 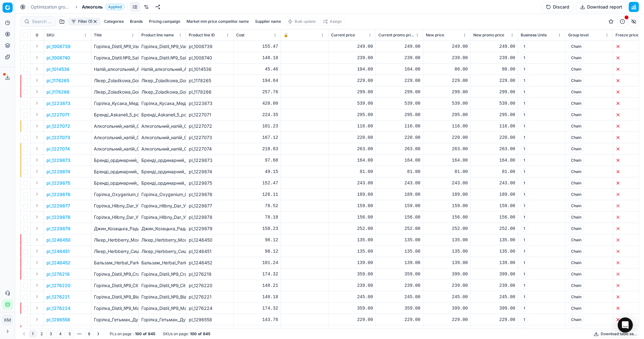 What do you see at coordinates (115, 81) in the screenshot?
I see `p: Лікер_Zoladkowa_Gorzka_Black_Cherry_30%_0.5_л` at bounding box center [115, 81].